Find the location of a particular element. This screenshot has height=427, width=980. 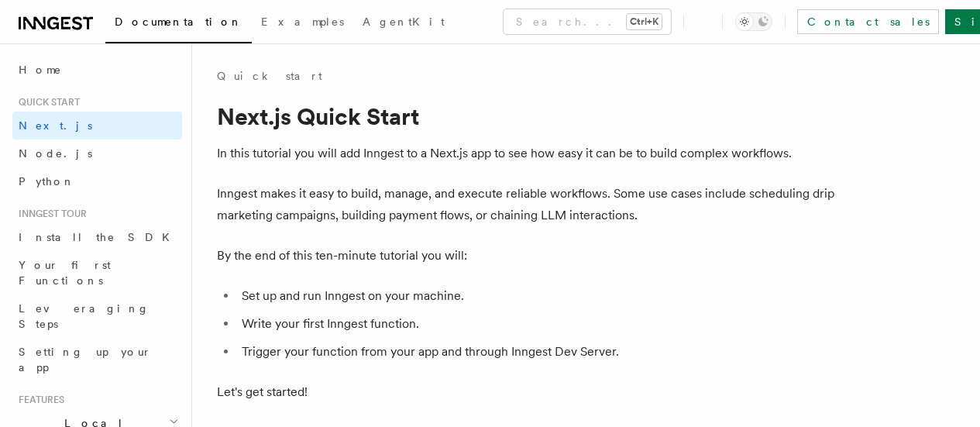

span: Documentation is located at coordinates (178, 21).